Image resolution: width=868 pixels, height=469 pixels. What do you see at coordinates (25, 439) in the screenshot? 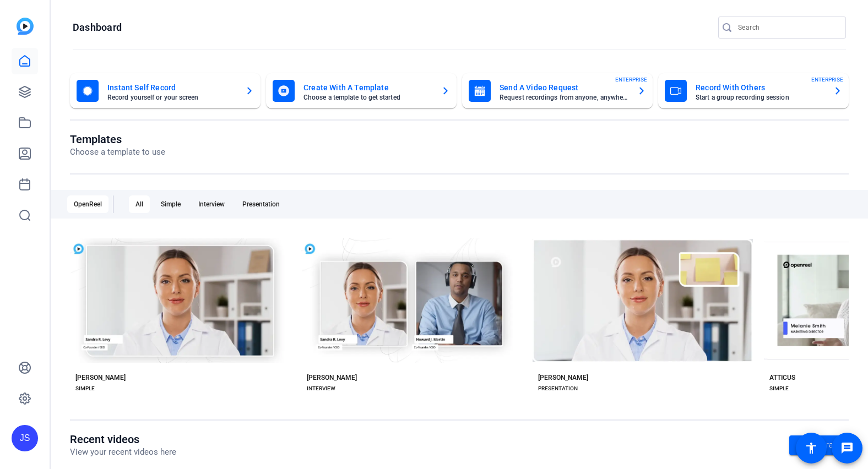
I see `div: JS` at bounding box center [25, 439].